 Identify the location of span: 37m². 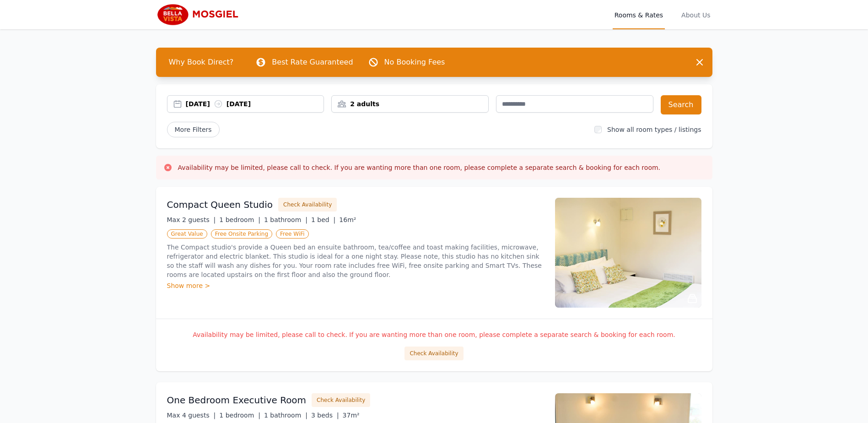
(351, 416).